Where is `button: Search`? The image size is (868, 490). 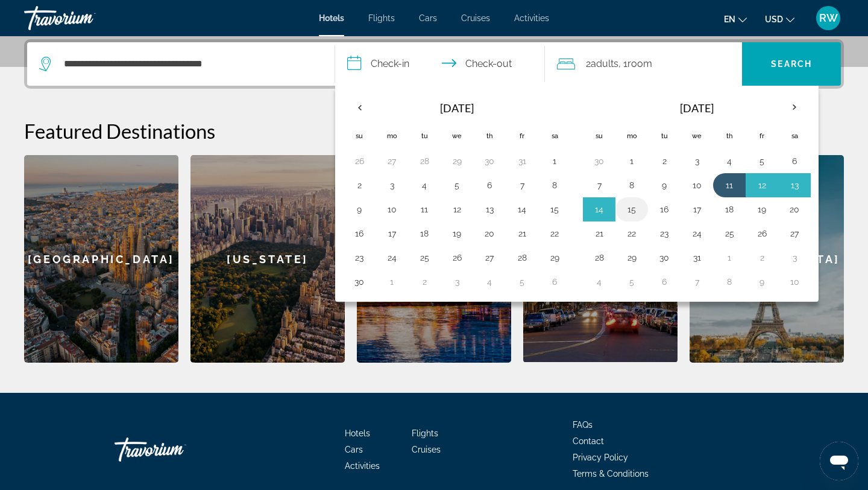
button: Search is located at coordinates (792, 64).